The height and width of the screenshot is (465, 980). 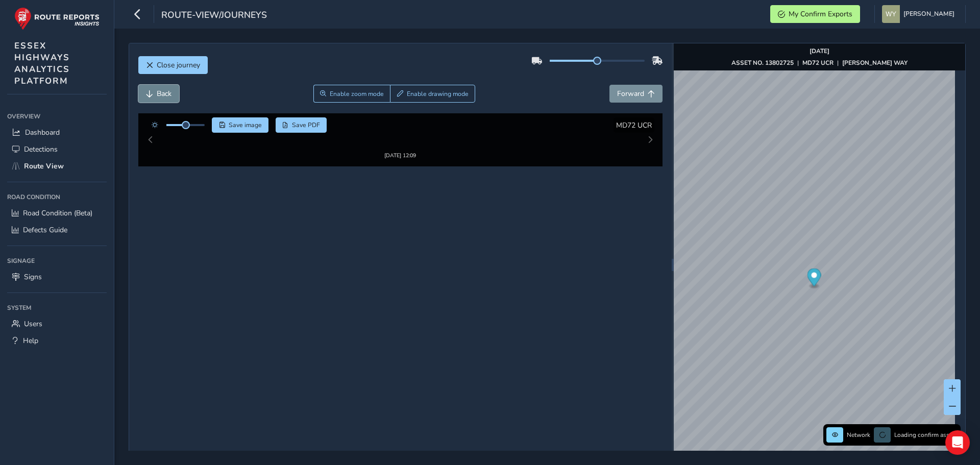 I want to click on button: Close journey, so click(x=173, y=65).